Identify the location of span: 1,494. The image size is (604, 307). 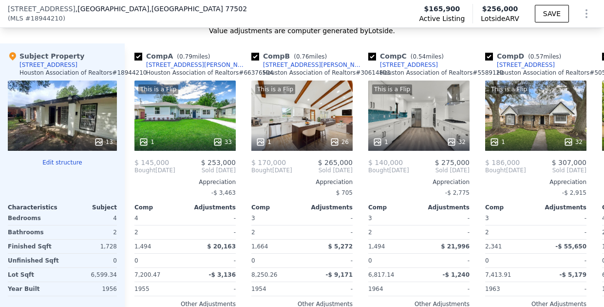
(143, 246).